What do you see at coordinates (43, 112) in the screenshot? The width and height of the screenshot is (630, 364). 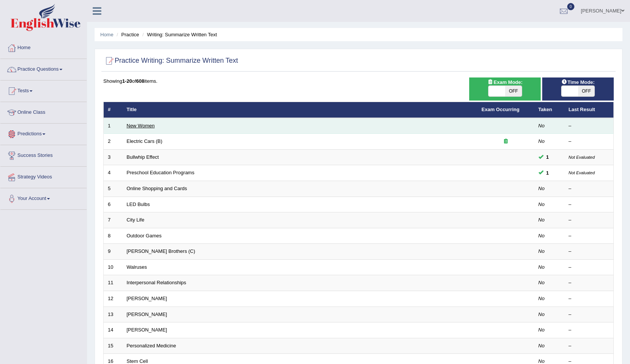 I see `a: Online Class` at bounding box center [43, 112].